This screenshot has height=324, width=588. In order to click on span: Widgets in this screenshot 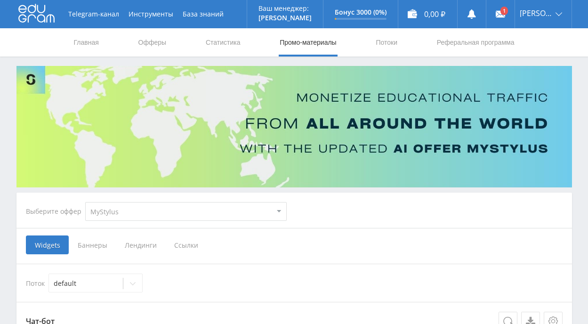, I will do `click(47, 245)`.